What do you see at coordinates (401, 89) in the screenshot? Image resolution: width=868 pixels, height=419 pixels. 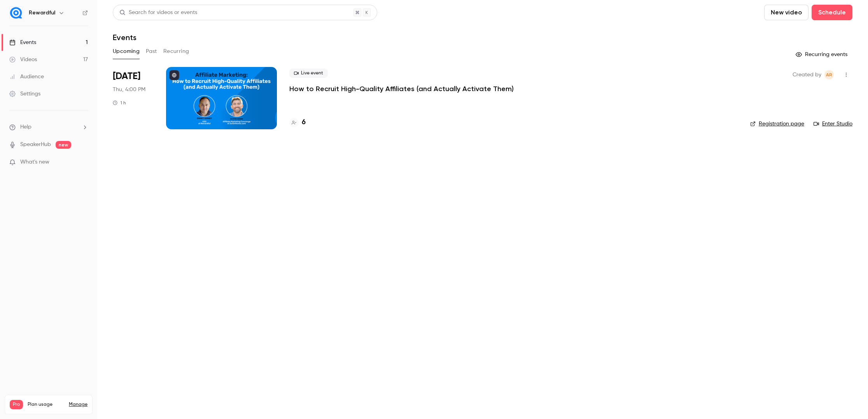 I see `a: How to Recruit High-Quality Affiliates (and Actually Activate Them)` at bounding box center [401, 89].